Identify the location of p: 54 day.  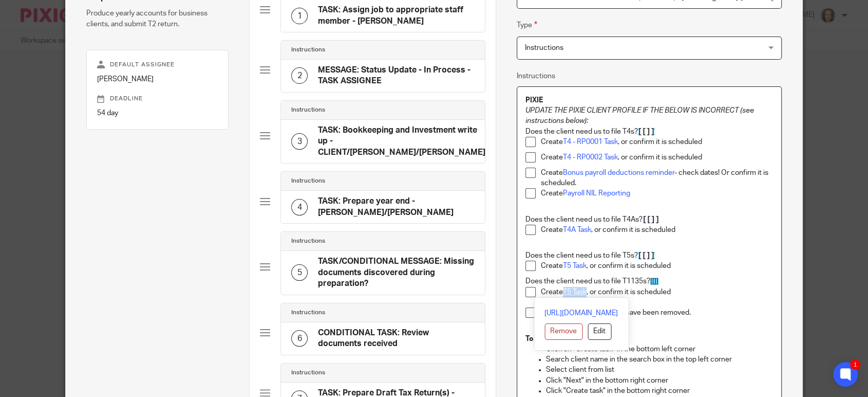
(158, 113).